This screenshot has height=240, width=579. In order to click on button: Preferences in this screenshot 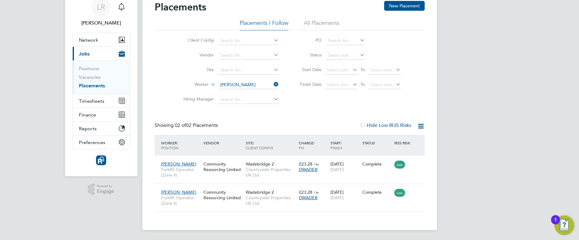, I will do `click(101, 142)`.